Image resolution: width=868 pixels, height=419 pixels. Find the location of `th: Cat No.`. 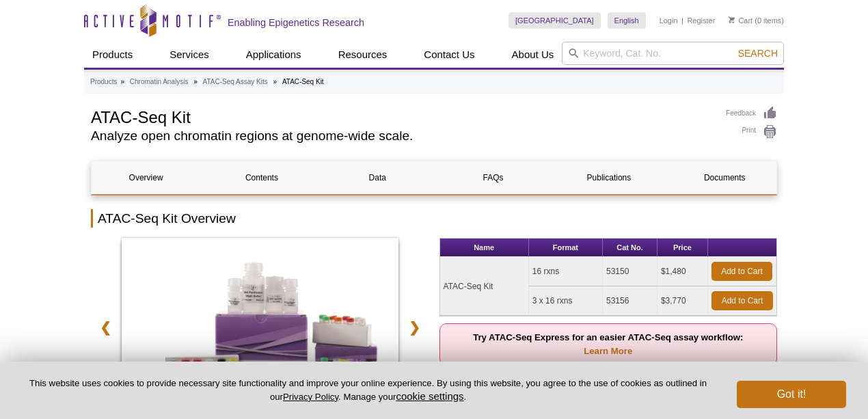

th: Cat No. is located at coordinates (630, 247).